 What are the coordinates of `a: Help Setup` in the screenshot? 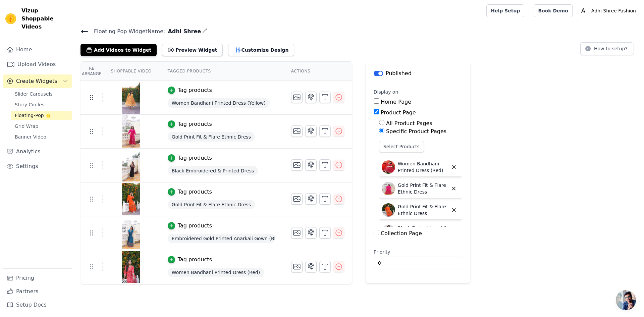 It's located at (505, 10).